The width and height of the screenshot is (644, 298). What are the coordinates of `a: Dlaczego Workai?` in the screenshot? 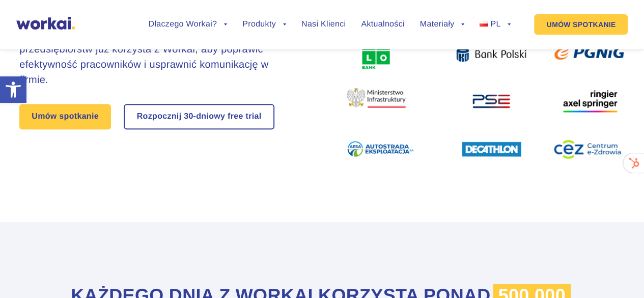 It's located at (187, 25).